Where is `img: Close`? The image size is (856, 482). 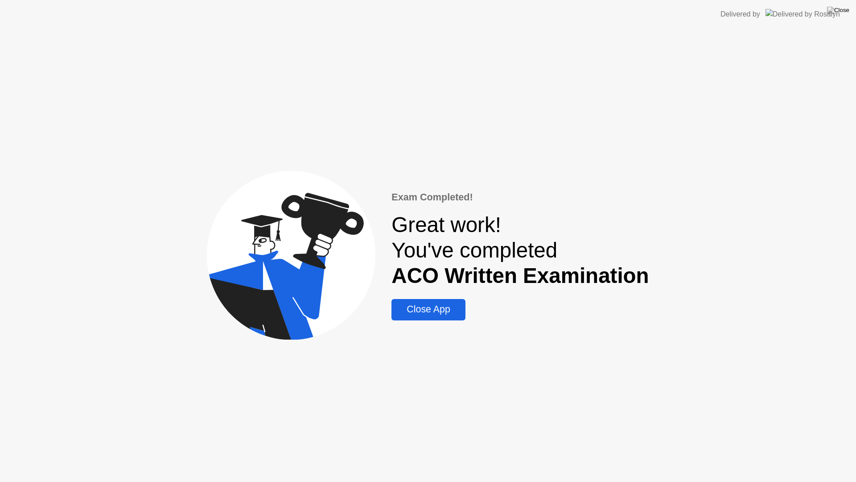
img: Close is located at coordinates (839, 10).